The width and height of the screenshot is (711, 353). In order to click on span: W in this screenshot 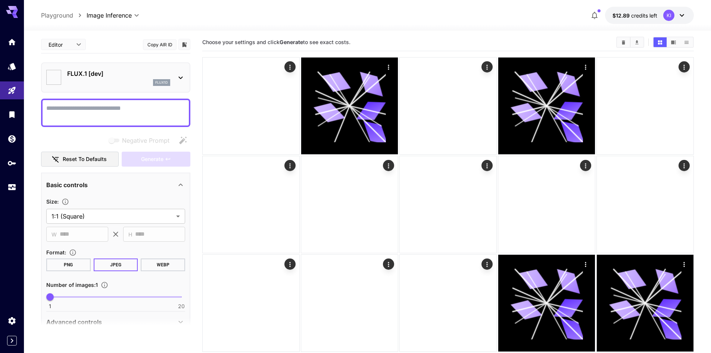, I will do `click(54, 234)`.